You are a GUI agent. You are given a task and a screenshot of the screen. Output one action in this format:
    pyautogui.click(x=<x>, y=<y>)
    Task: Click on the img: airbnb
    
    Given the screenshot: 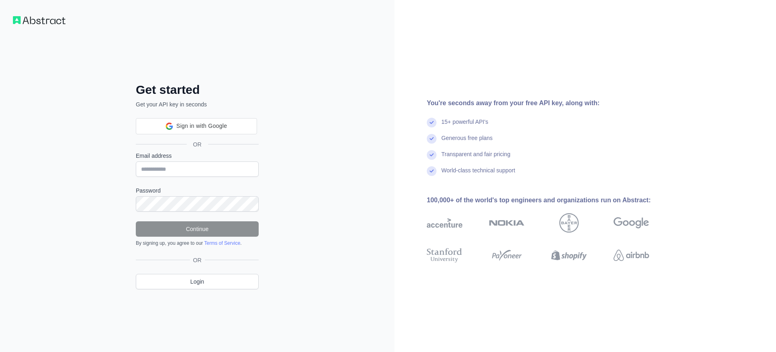 What is the action you would take?
    pyautogui.click(x=631, y=255)
    